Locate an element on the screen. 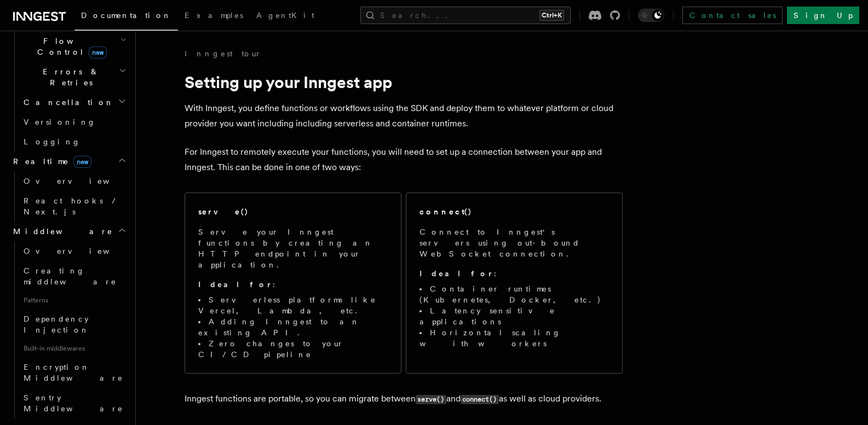  a: Documentation is located at coordinates (126, 17).